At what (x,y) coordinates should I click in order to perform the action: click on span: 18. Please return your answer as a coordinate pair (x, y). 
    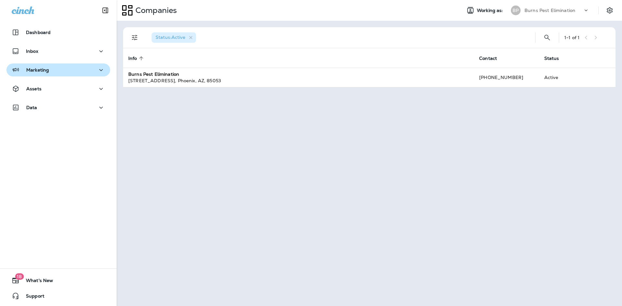
    Looking at the image, I should click on (19, 277).